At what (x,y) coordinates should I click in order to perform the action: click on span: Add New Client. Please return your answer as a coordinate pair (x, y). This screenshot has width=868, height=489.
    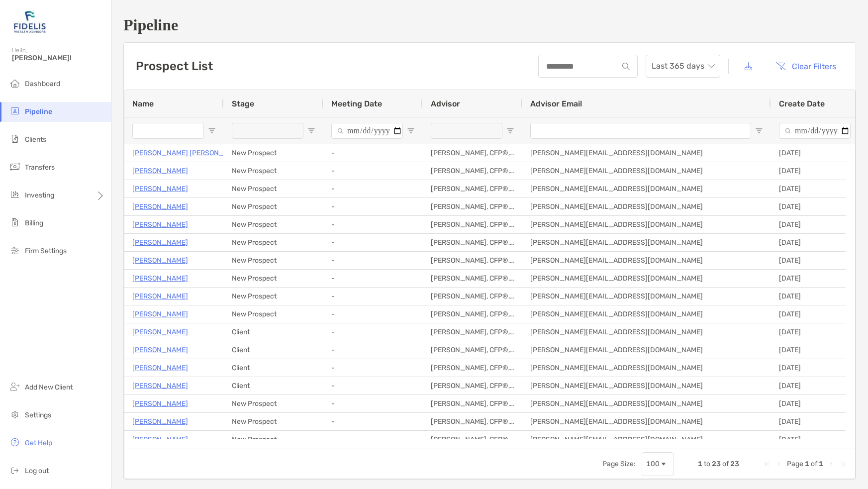
    Looking at the image, I should click on (49, 387).